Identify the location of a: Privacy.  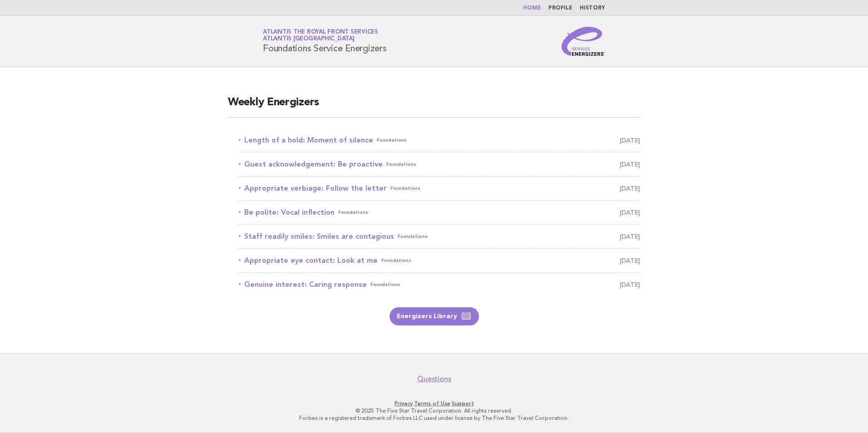
(404, 404).